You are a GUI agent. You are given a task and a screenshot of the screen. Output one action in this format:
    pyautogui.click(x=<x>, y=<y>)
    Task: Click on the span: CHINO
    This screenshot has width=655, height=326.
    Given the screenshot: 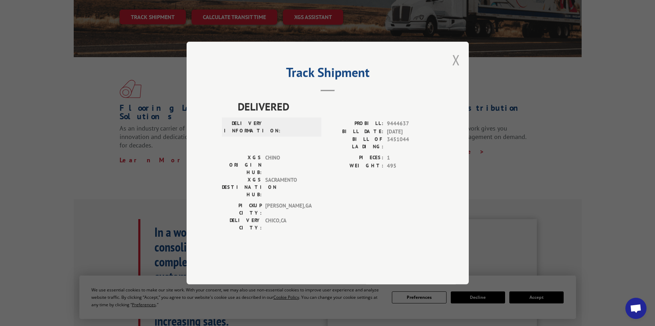 What is the action you would take?
    pyautogui.click(x=289, y=165)
    